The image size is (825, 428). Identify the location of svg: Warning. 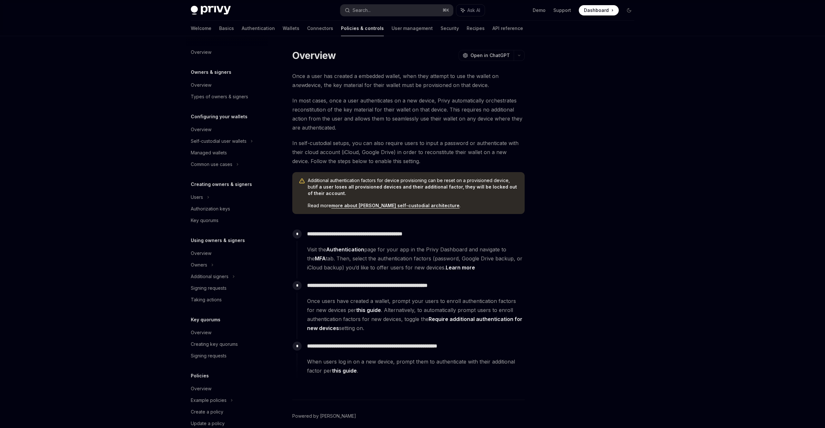
(302, 181).